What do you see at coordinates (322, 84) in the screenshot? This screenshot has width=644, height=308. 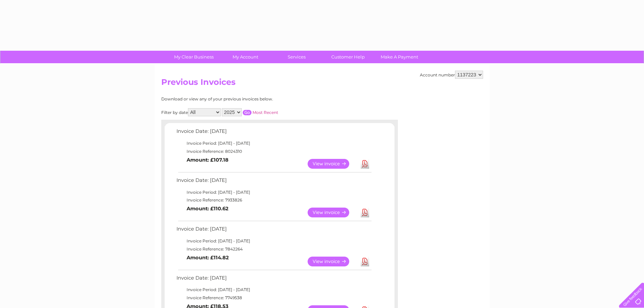 I see `h2: Previous Invoices` at bounding box center [322, 84].